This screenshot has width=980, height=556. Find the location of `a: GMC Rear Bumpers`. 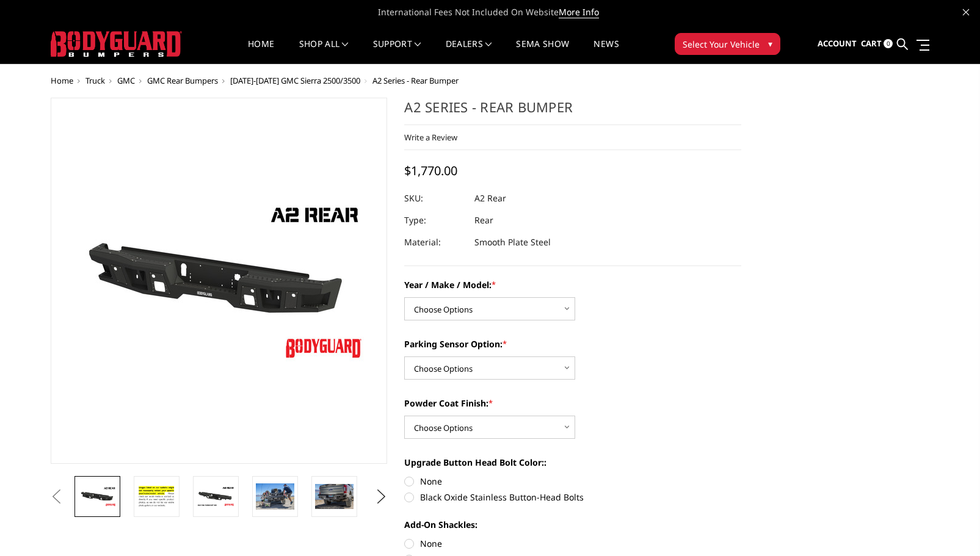

a: GMC Rear Bumpers is located at coordinates (183, 80).